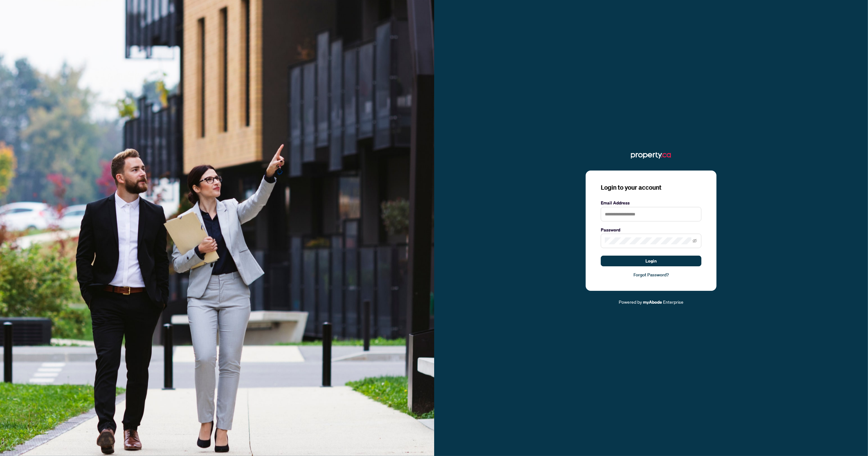 The image size is (868, 456). I want to click on label: Email Address, so click(651, 203).